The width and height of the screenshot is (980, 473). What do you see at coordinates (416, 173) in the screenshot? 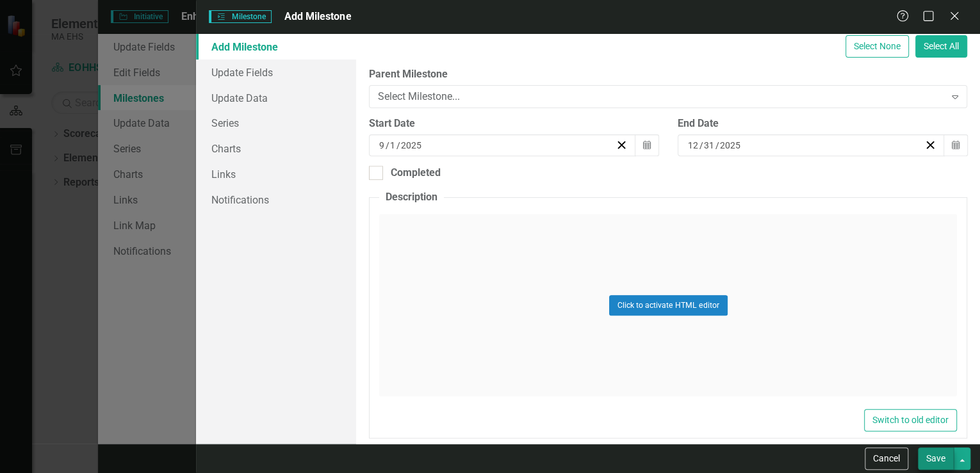
I see `div: Completed` at bounding box center [416, 173].